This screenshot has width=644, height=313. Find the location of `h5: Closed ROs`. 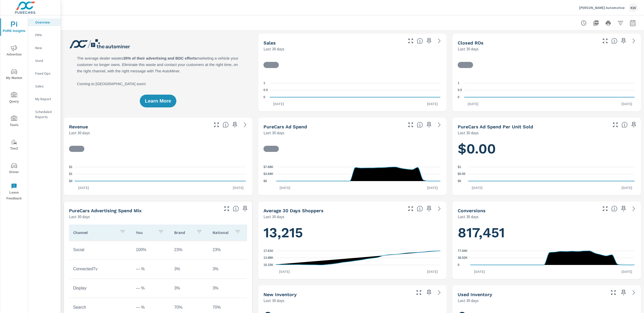

h5: Closed ROs is located at coordinates (470, 43).